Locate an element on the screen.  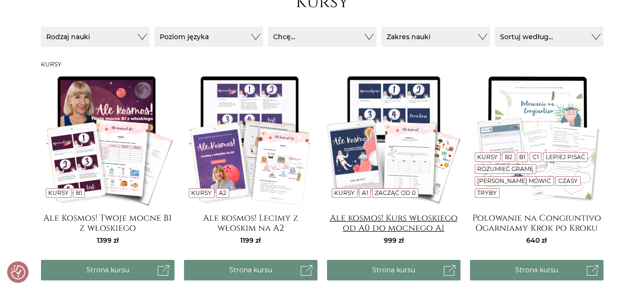
h4: Polowanie na Congiuntivo Ogarniamy Krok po Kroku is located at coordinates (537, 223).